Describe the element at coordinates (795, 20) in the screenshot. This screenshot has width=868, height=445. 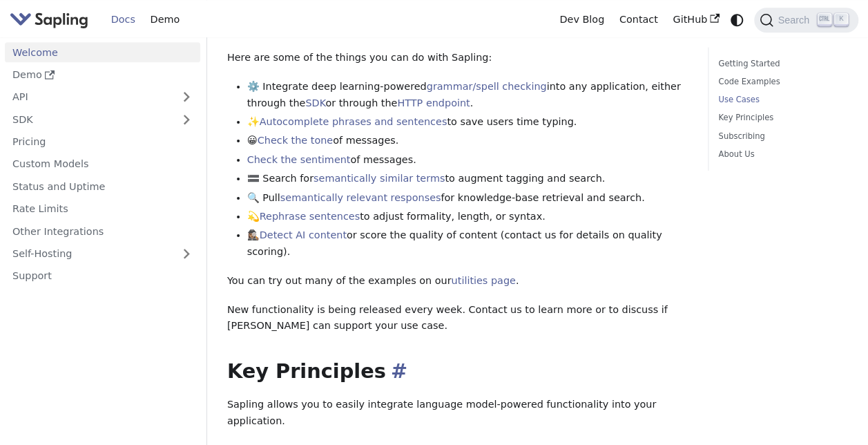
I see `span: Search` at that location.